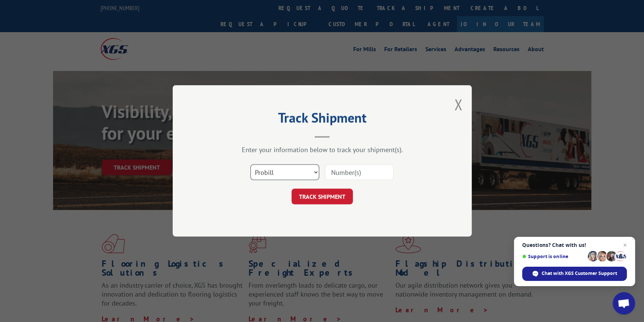 This screenshot has height=322, width=644. I want to click on input: Number(s), so click(359, 173).